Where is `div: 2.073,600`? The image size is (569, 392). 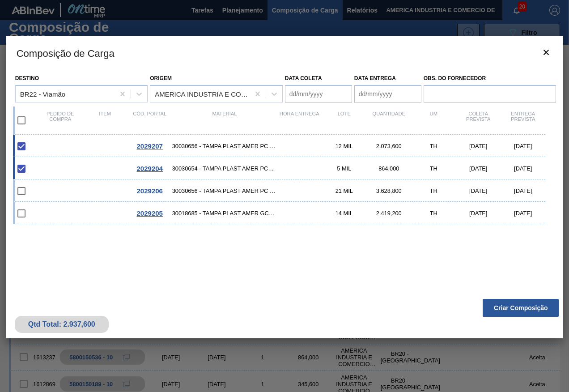 div: 2.073,600 is located at coordinates (389, 146).